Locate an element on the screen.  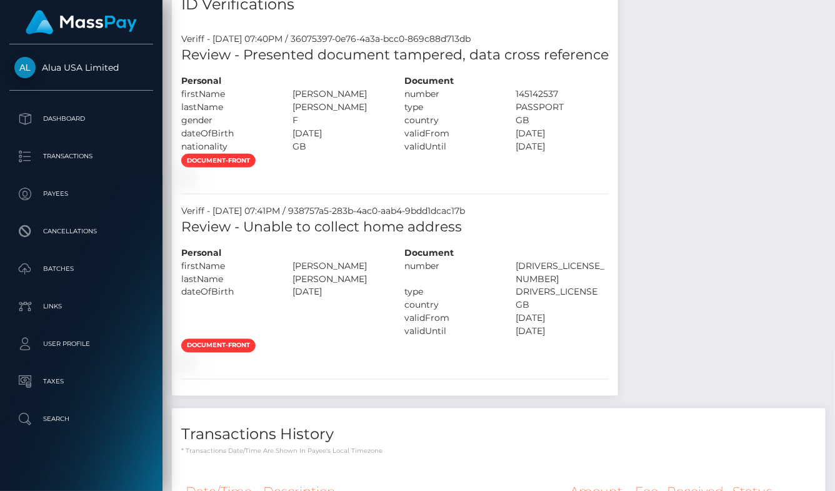
img: 11a939d1-4715-46d0-aec3-91711217d8ed is located at coordinates (186, 178).